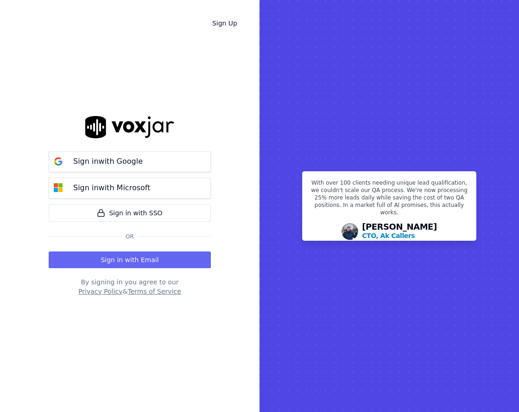 This screenshot has width=519, height=412. Describe the element at coordinates (130, 188) in the screenshot. I see `button: Sign inwith Microsoft` at that location.